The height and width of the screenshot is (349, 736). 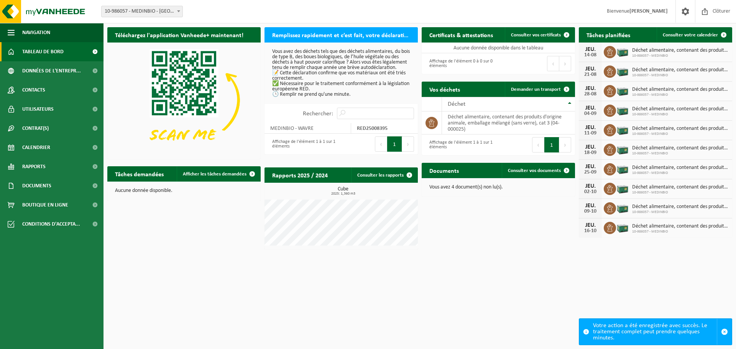 I want to click on span: Boutique en ligne, so click(x=45, y=205).